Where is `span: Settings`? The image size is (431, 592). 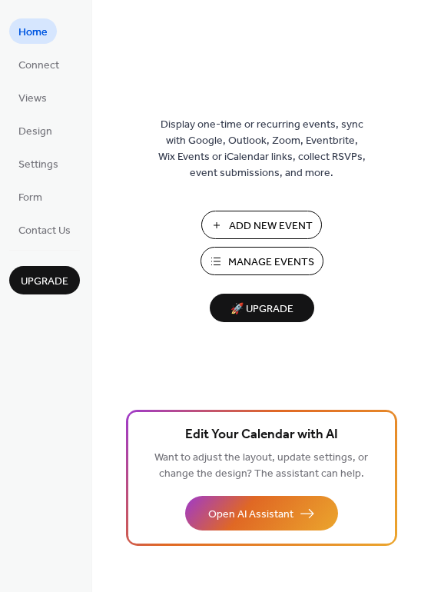 span: Settings is located at coordinates (38, 164).